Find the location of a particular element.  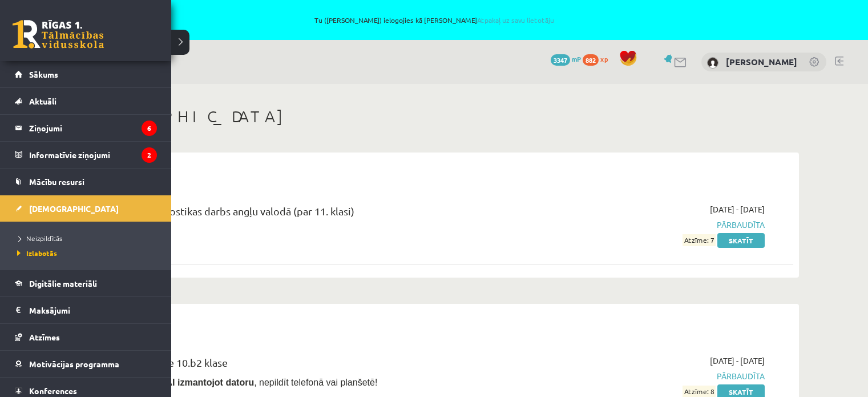

i: 2 is located at coordinates (149, 154).